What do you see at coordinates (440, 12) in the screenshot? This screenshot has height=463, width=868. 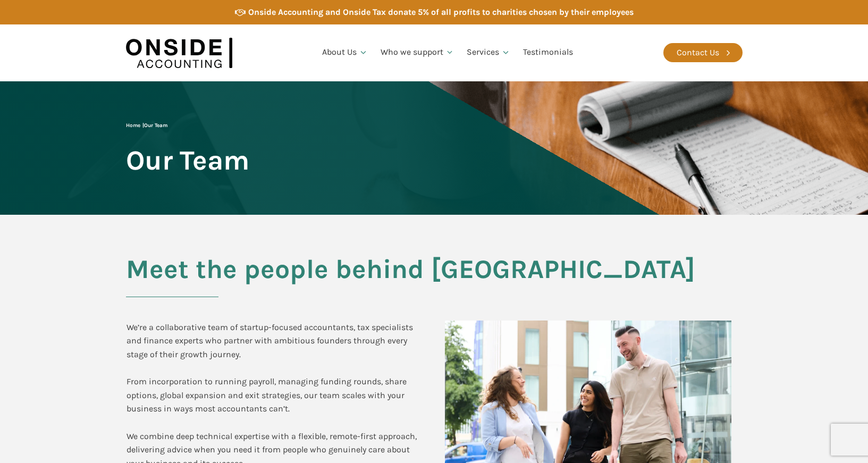 I see `div: Onside Accounting and Onside Tax donate 5% of all profits to charities chosen by their employees` at bounding box center [440, 12].